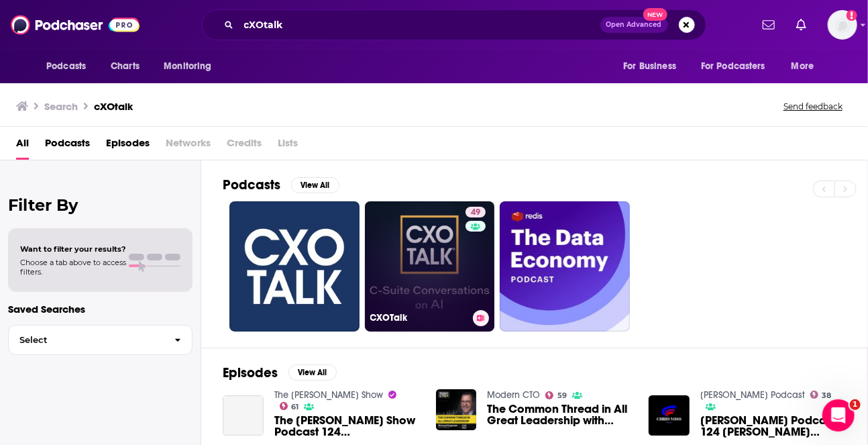  What do you see at coordinates (843, 25) in the screenshot?
I see `button: Show profile menu` at bounding box center [843, 25].